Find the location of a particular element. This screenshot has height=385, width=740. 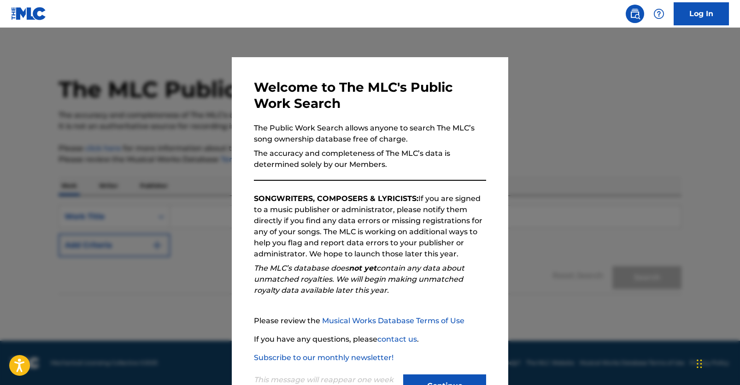

p: If you have any questions, please . is located at coordinates (370, 339).